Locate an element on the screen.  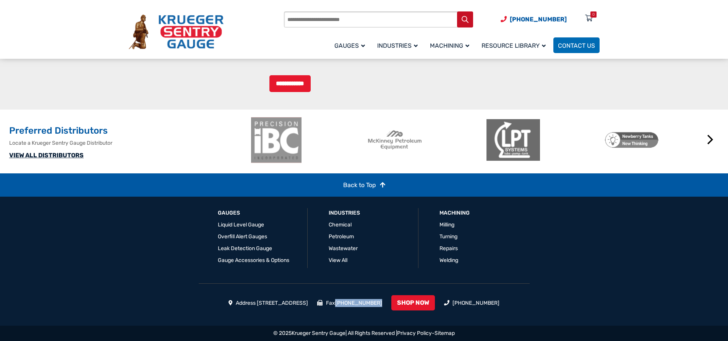
a: Liquid Level Gauge is located at coordinates (241, 225).